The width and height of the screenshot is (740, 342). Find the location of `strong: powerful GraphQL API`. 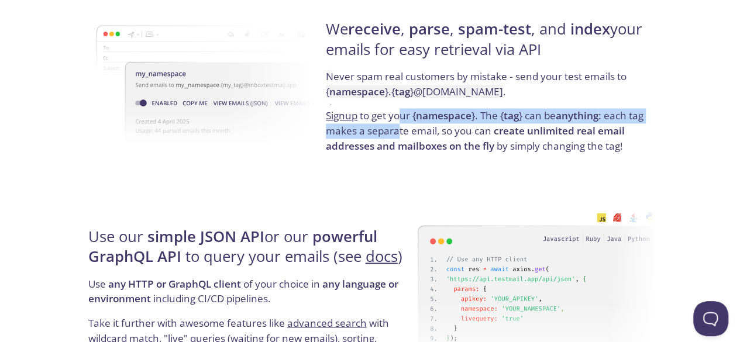

strong: powerful GraphQL API is located at coordinates (233, 246).